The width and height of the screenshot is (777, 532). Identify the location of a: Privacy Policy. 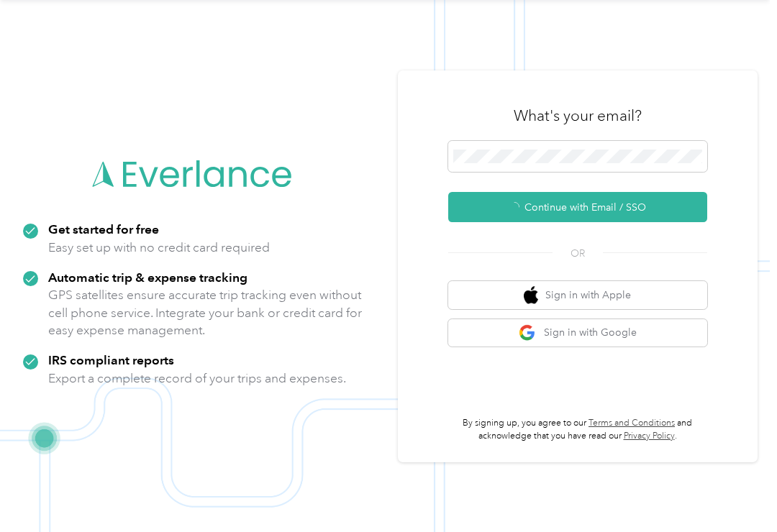
(649, 436).